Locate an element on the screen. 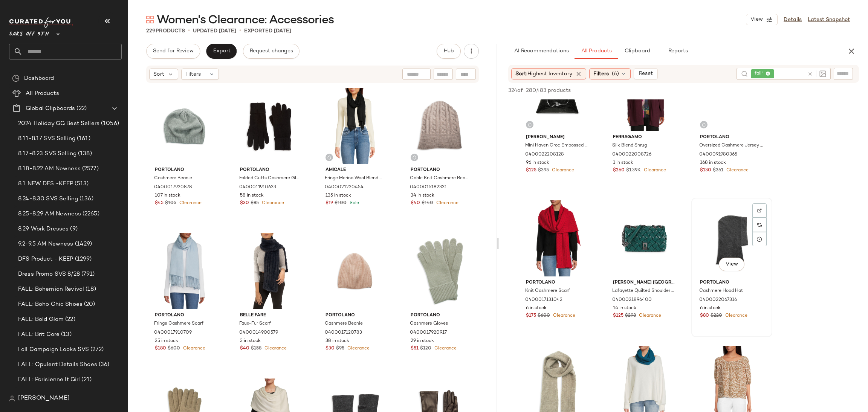 This screenshot has width=868, height=412. a: Latest Snapshot is located at coordinates (829, 20).